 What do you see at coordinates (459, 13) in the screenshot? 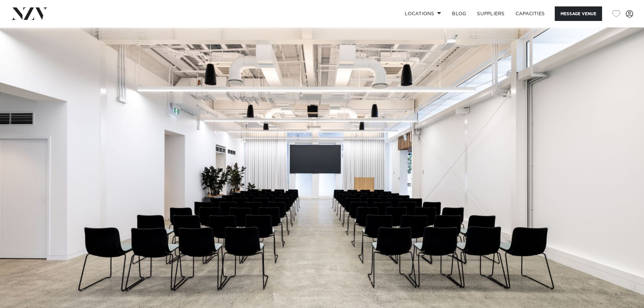
I see `a: BLOG` at bounding box center [459, 13].